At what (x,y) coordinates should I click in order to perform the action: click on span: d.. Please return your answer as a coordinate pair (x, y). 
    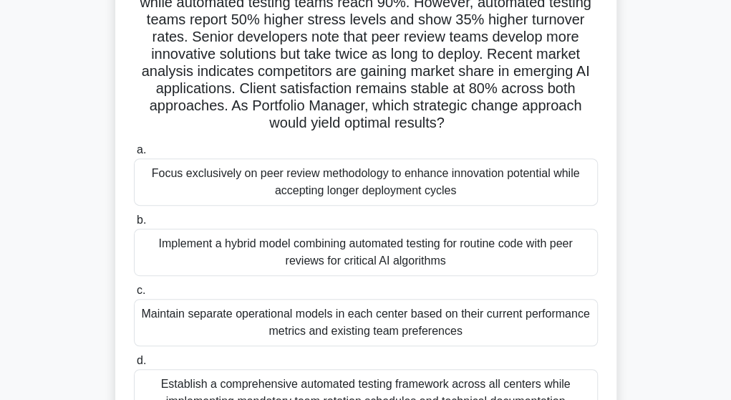
    Looking at the image, I should click on (141, 359).